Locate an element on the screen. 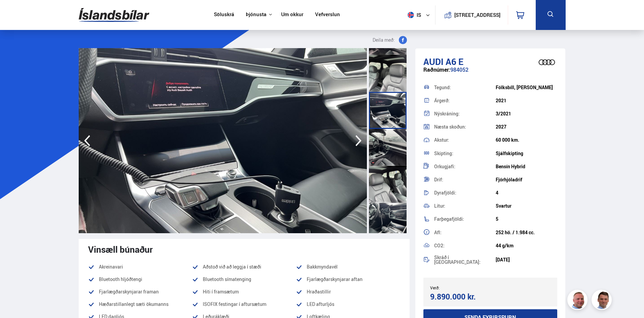 The height and width of the screenshot is (318, 644). div: Skipting: is located at coordinates (464, 153).